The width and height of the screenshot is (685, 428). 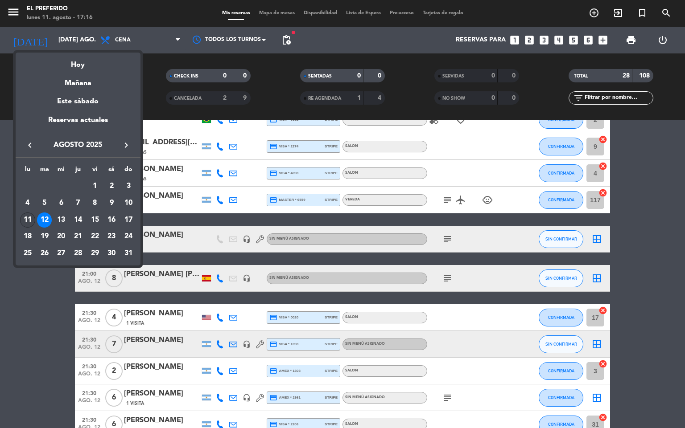 I want to click on td: AGO., so click(x=53, y=187).